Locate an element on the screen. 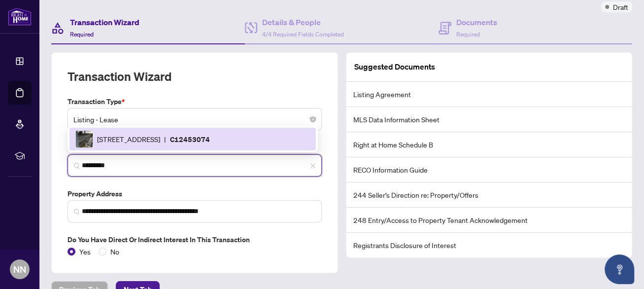 The width and height of the screenshot is (644, 289). li: Right at Home Schedule B is located at coordinates (490, 144).